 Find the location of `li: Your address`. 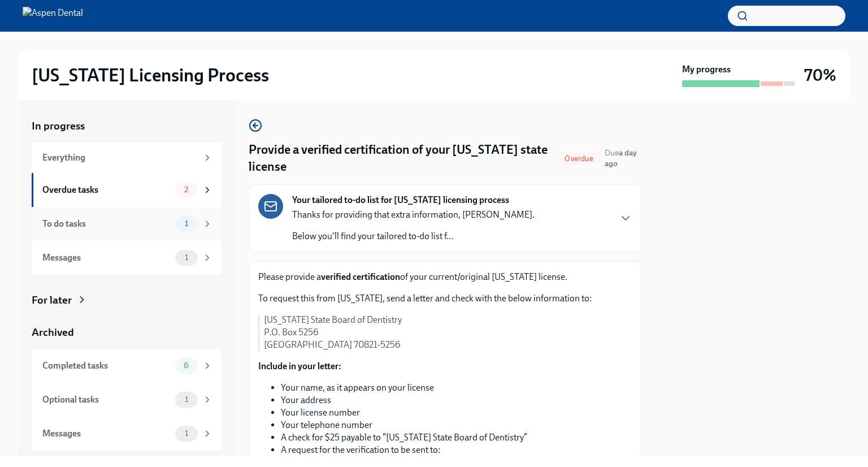

li: Your address is located at coordinates (456, 401).